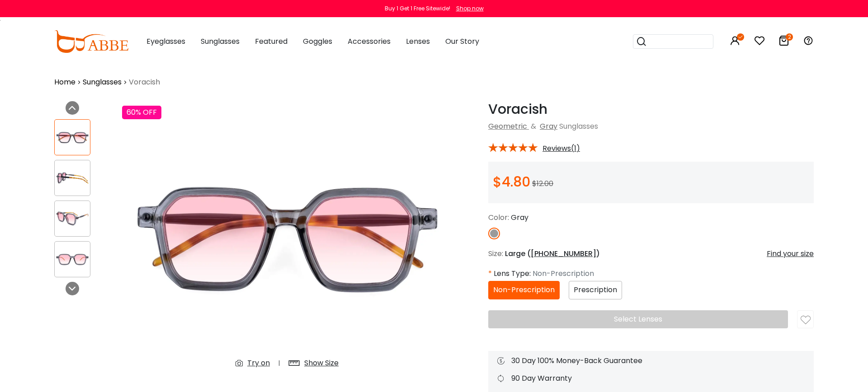 The width and height of the screenshot is (868, 392). Describe the element at coordinates (790, 37) in the screenshot. I see `i: 2` at that location.